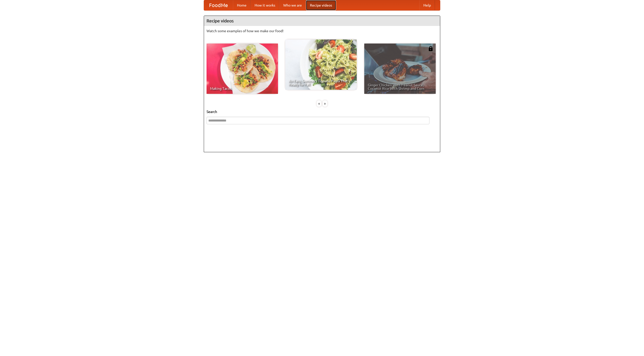 This screenshot has width=644, height=356. I want to click on a: Who we are, so click(292, 5).